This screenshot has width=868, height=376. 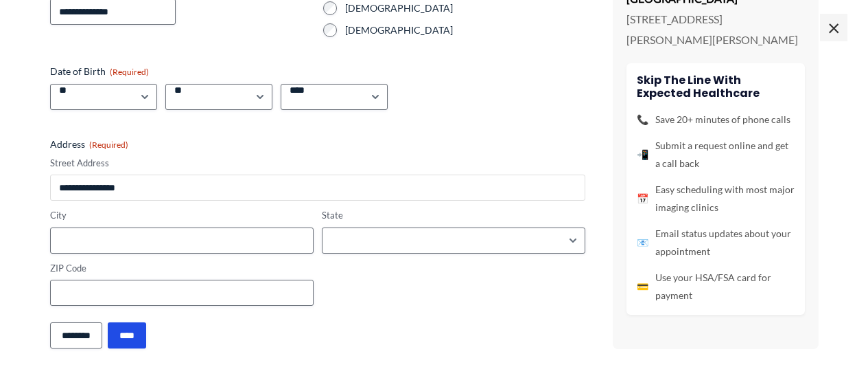 What do you see at coordinates (715, 119) in the screenshot?
I see `li: Save 20+ minutes of phone calls` at bounding box center [715, 119].